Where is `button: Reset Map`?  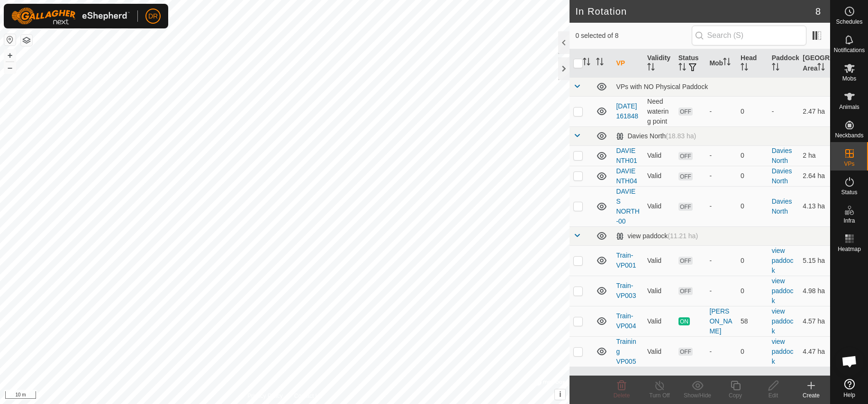 button: Reset Map is located at coordinates (10, 39).